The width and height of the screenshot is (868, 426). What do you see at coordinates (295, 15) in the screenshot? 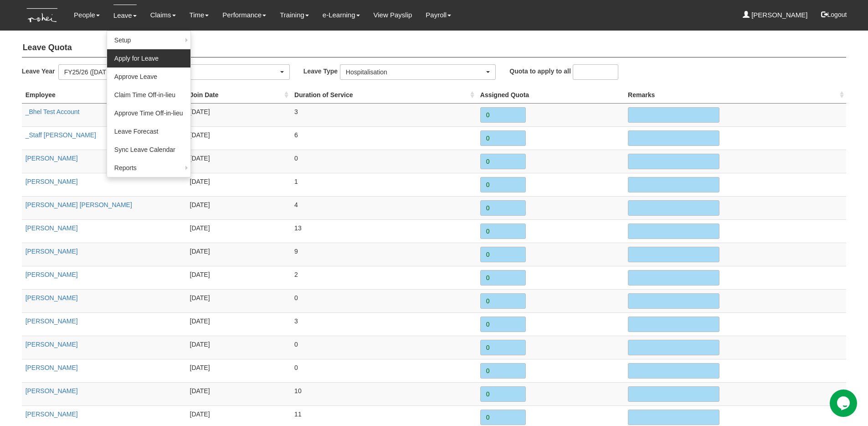
I see `a: Training` at bounding box center [295, 15].